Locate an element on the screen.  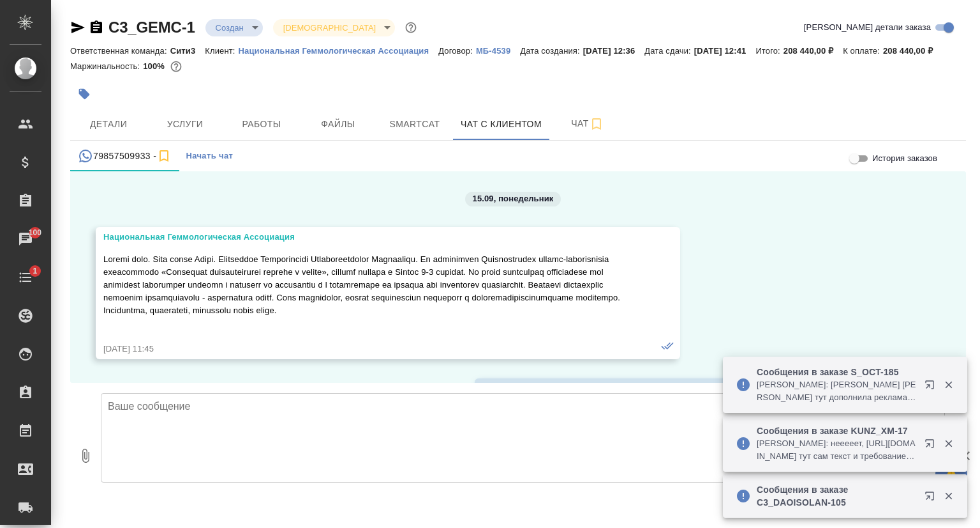
button: Добавить тэг is located at coordinates (85, 94).